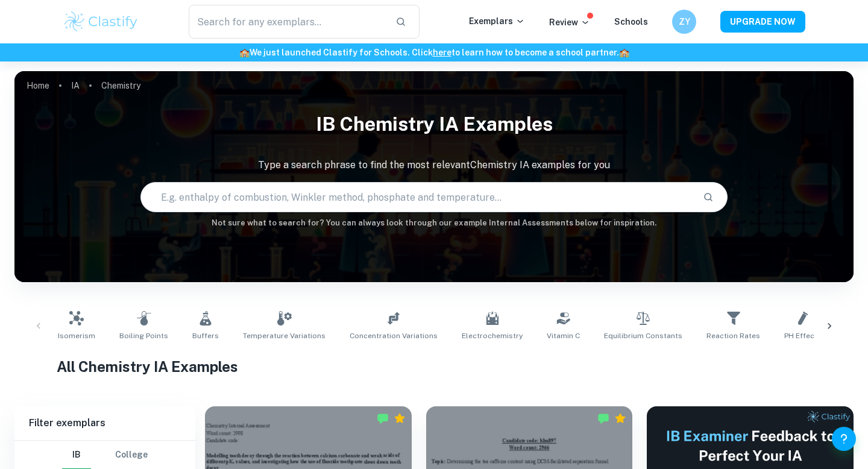 The height and width of the screenshot is (469, 868). Describe the element at coordinates (394, 336) in the screenshot. I see `span: Concentration Variations` at that location.